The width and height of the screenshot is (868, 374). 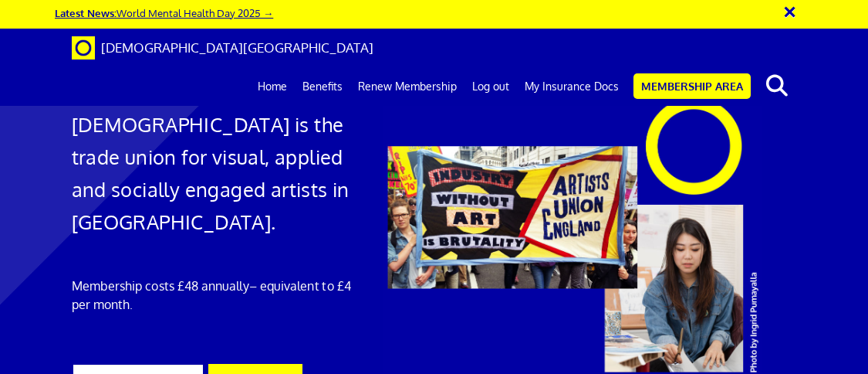 What do you see at coordinates (272, 87) in the screenshot?
I see `a: Home` at bounding box center [272, 87].